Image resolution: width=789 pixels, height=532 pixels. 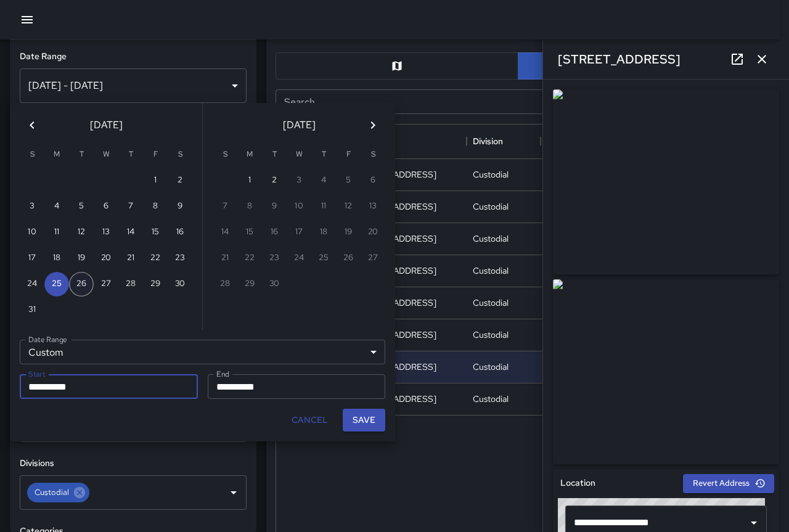 I want to click on button: 9, so click(x=180, y=206).